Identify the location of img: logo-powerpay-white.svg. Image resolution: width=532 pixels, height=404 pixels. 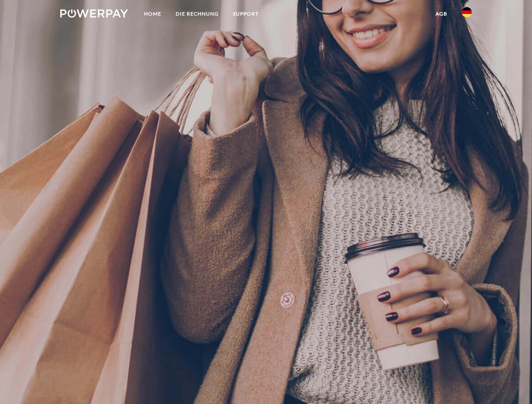
(94, 13).